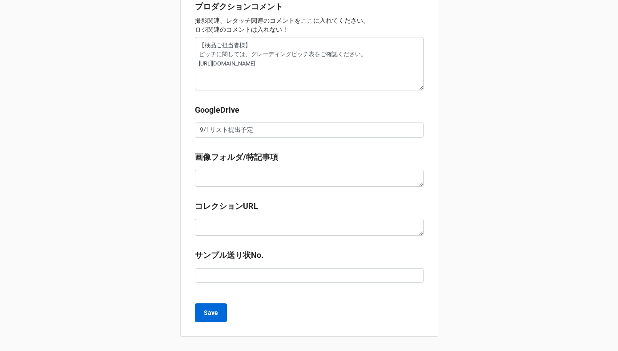 The height and width of the screenshot is (351, 618). What do you see at coordinates (229, 255) in the screenshot?
I see `label: サンプル送り状No.` at bounding box center [229, 255].